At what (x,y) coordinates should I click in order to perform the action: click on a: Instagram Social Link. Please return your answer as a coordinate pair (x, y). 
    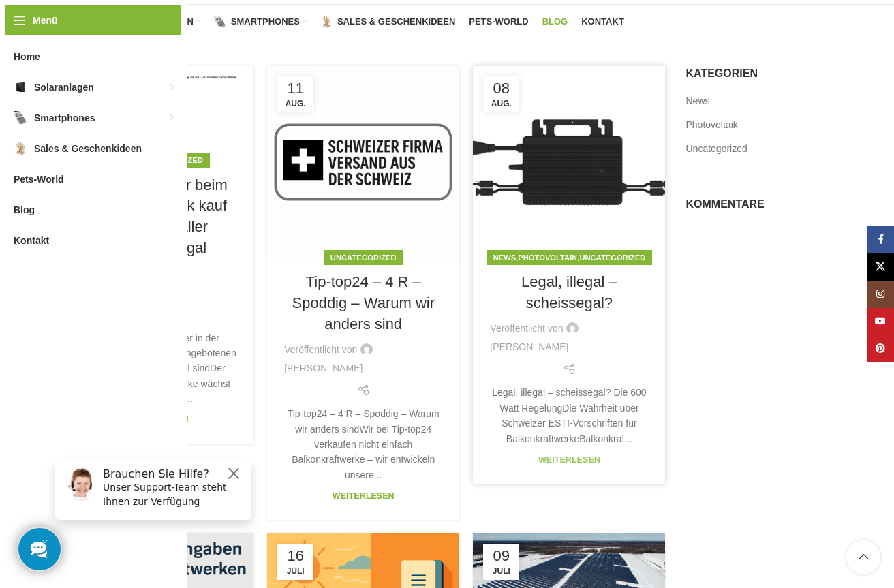
    Looking at the image, I should click on (880, 294).